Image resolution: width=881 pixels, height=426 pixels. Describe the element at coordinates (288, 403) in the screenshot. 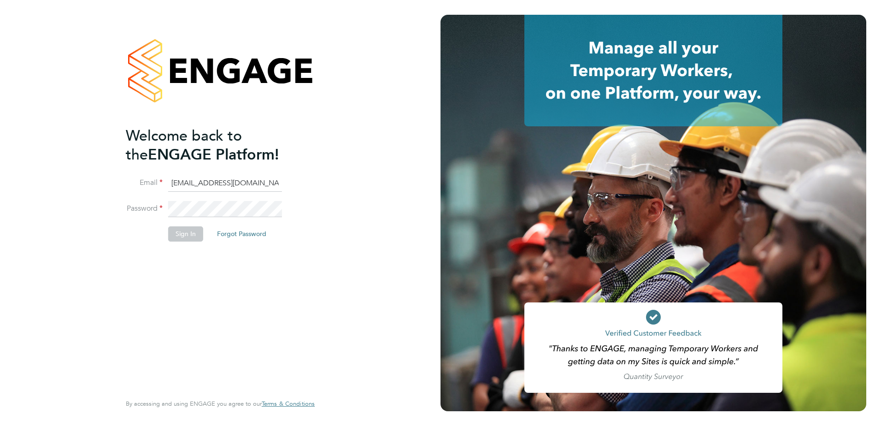

I see `span: Terms & Conditions` at that location.